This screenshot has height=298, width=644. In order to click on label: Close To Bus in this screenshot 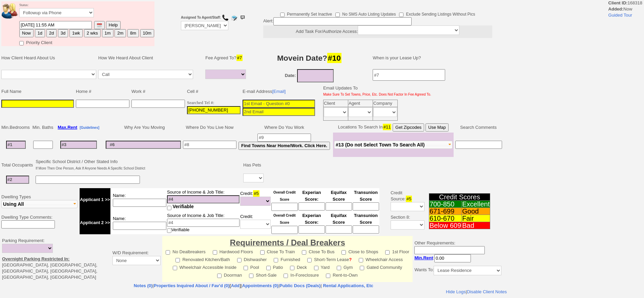, I will do `click(318, 251)`.